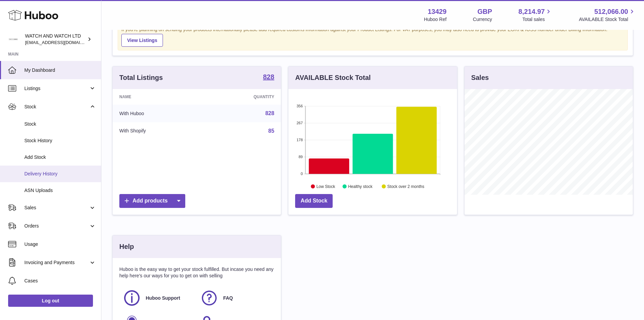  I want to click on a: View Listings, so click(142, 40).